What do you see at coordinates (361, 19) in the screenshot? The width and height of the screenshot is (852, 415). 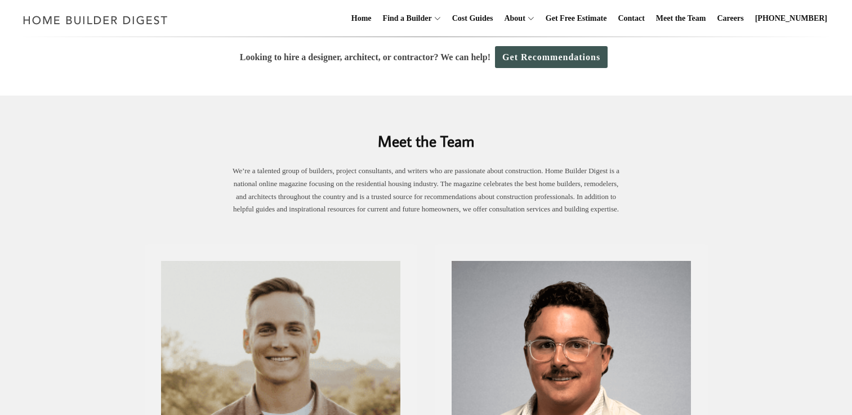 I see `a: Home` at bounding box center [361, 19].